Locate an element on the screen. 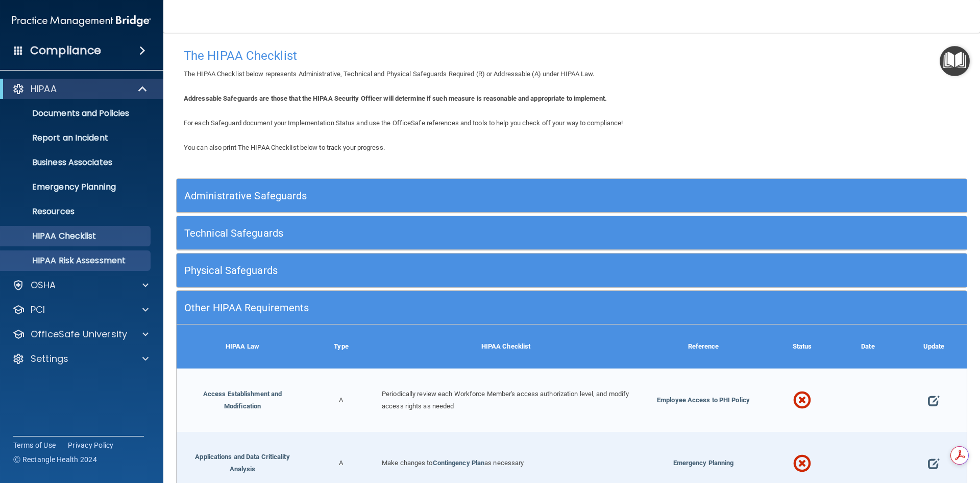 This screenshot has height=483, width=980. h5: Physical Safeguards is located at coordinates (473, 271).